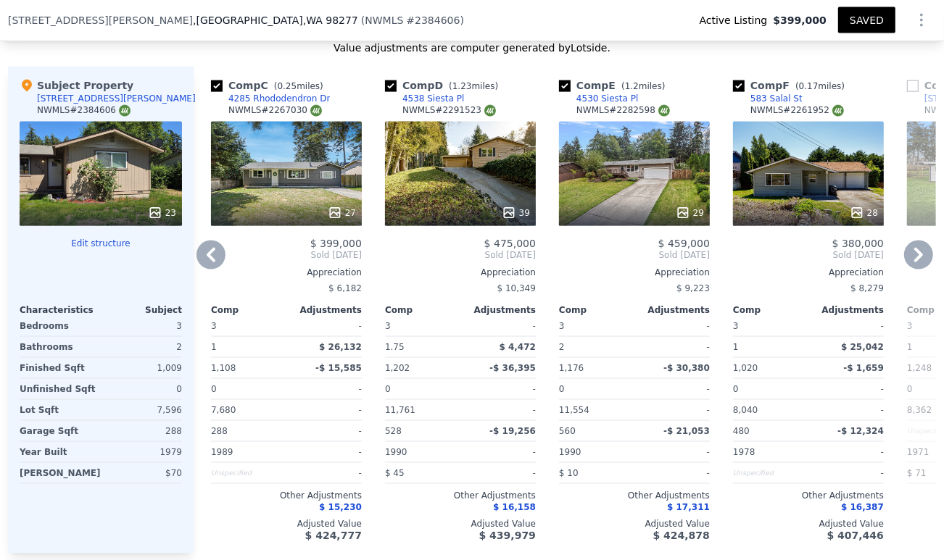  What do you see at coordinates (340, 508) in the screenshot?
I see `span: $ 15,230` at bounding box center [340, 508].